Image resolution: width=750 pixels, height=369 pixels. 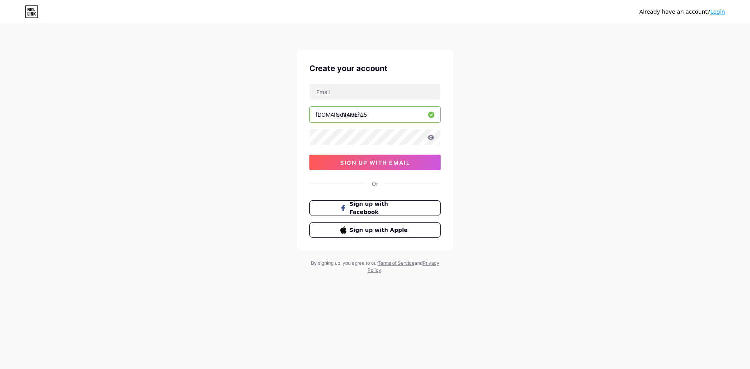 What do you see at coordinates (375, 230) in the screenshot?
I see `a: Sign up with Apple` at bounding box center [375, 230].